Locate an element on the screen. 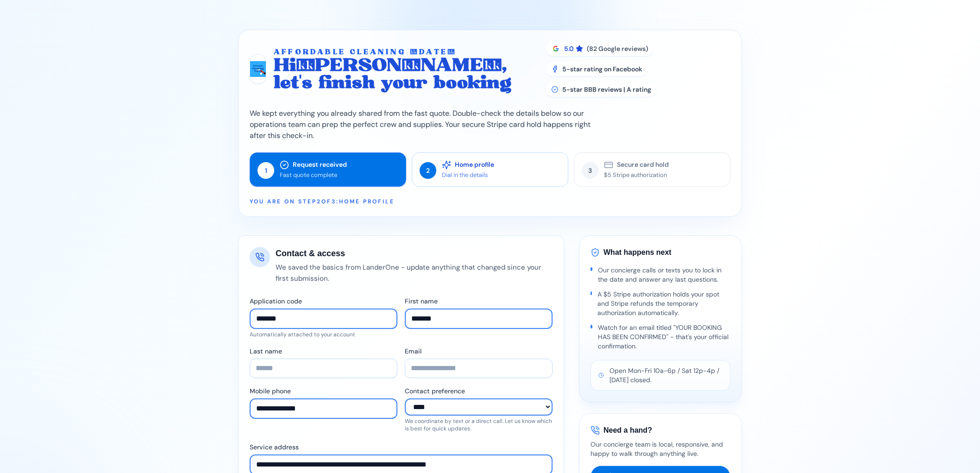  label: Email is located at coordinates (413, 351).